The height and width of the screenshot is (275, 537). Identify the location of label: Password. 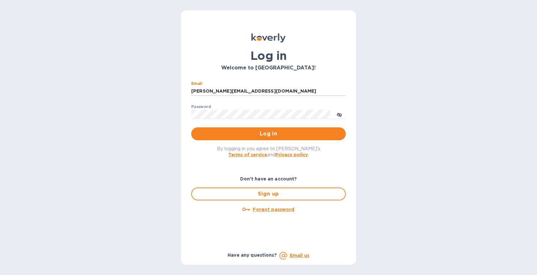
(201, 107).